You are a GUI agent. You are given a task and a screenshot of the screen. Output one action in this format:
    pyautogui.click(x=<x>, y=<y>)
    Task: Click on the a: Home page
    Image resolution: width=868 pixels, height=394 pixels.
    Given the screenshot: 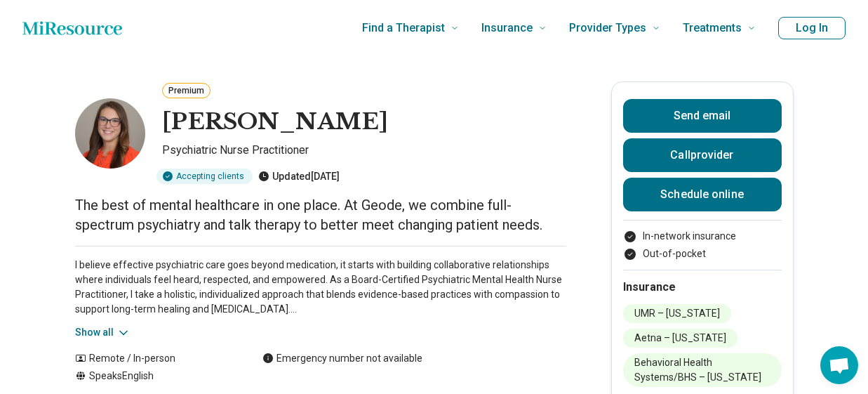 What is the action you would take?
    pyautogui.click(x=73, y=28)
    